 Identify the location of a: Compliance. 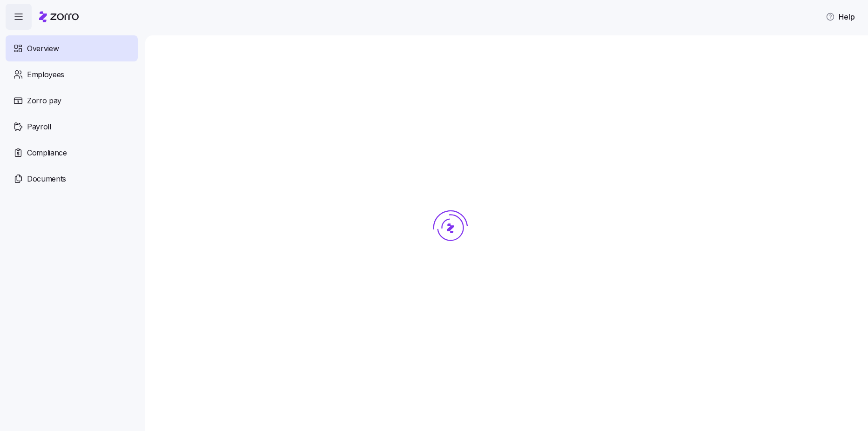
(71, 153).